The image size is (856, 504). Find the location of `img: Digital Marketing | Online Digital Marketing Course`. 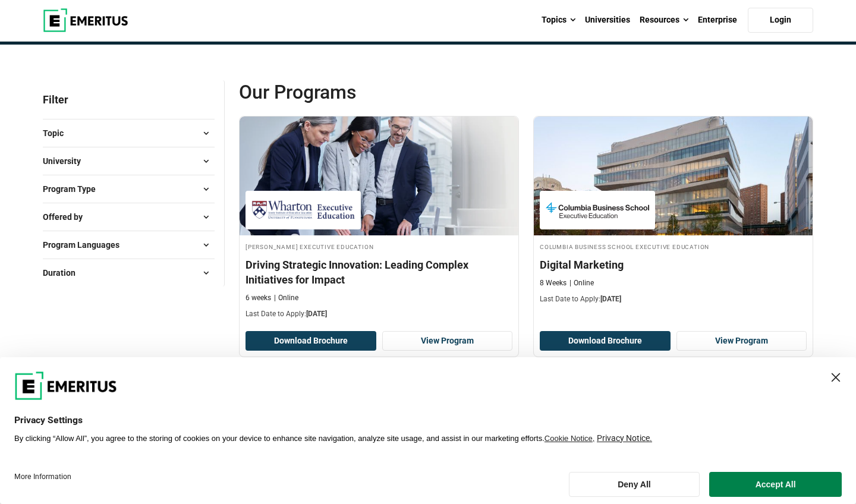

img: Digital Marketing | Online Digital Marketing Course is located at coordinates (673, 176).